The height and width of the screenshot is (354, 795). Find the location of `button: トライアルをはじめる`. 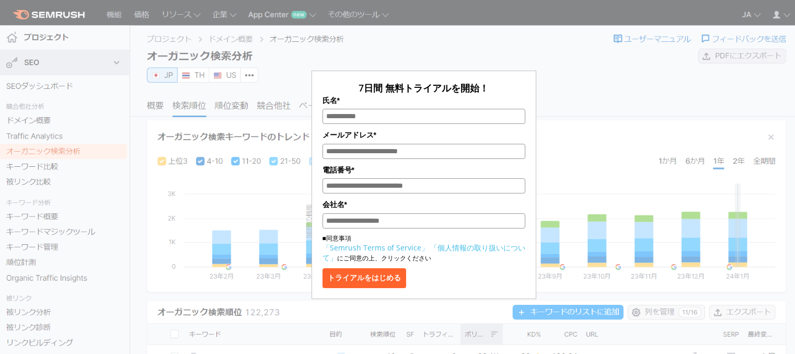

button: トライアルをはじめる is located at coordinates (364, 278).